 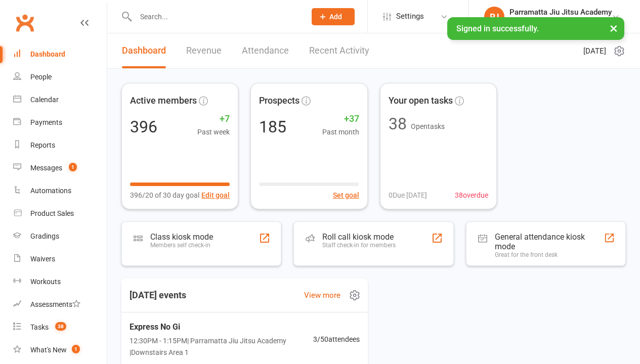 What do you see at coordinates (420, 100) in the screenshot?
I see `span: Your open tasks` at bounding box center [420, 100].